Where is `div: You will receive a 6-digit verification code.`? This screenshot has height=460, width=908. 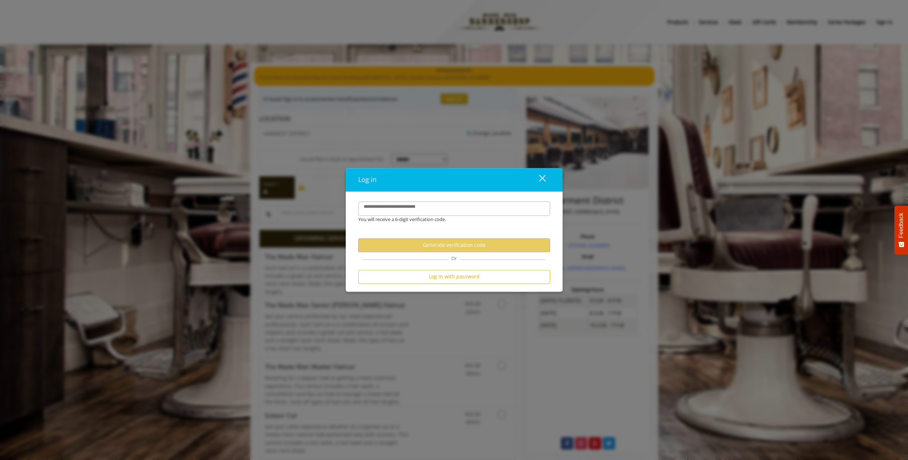 div: You will receive a 6-digit verification code. is located at coordinates (449, 219).